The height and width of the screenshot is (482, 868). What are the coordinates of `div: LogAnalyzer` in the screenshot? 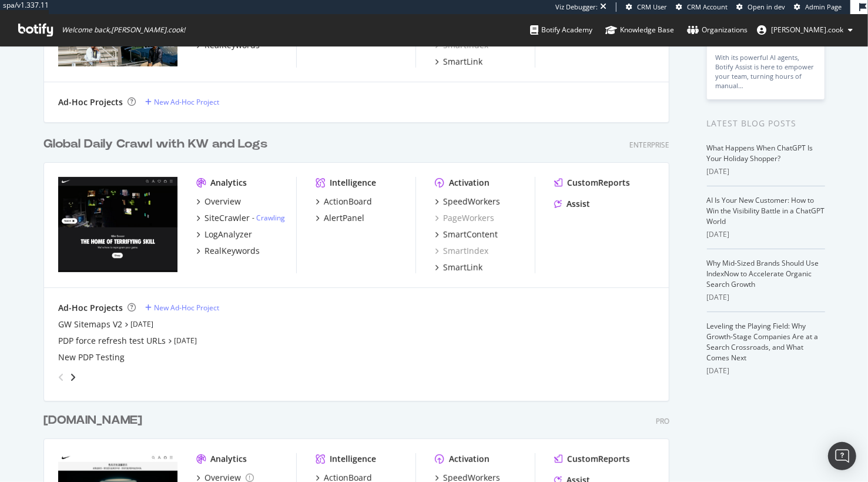 It's located at (228, 234).